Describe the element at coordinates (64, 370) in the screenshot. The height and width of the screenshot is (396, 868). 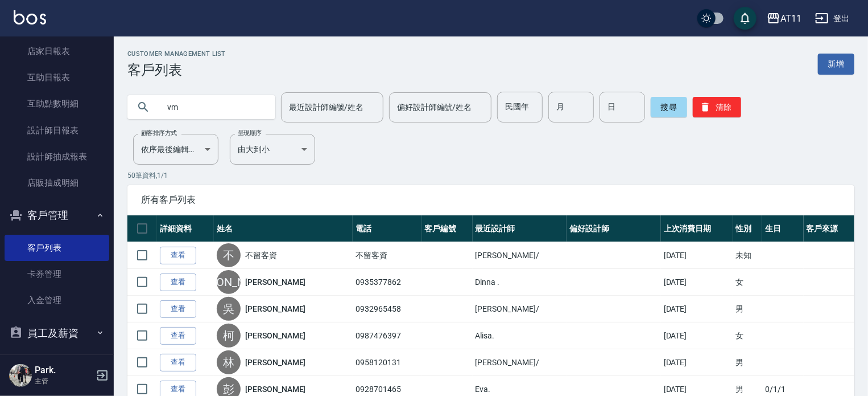
I see `h5: Park.` at that location.